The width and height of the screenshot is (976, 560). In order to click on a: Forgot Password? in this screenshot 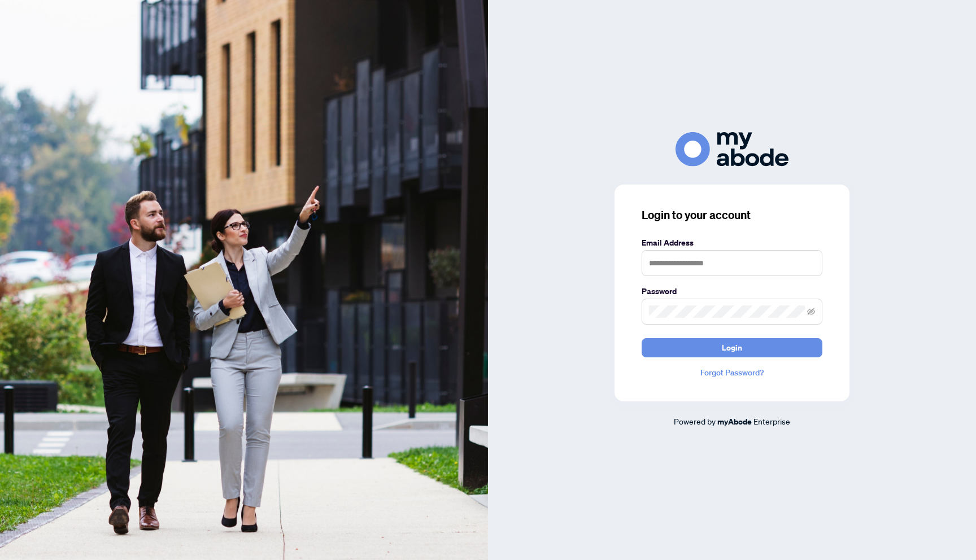, I will do `click(732, 373)`.